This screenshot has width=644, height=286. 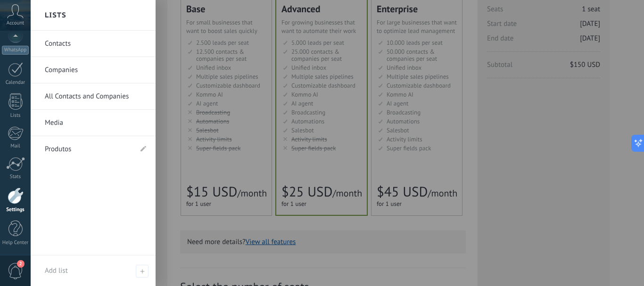 What do you see at coordinates (95, 70) in the screenshot?
I see `a: Companies` at bounding box center [95, 70].